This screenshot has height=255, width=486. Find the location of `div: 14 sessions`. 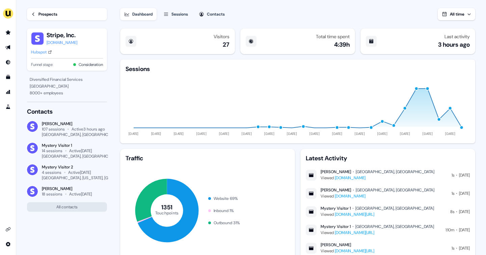

div: 14 sessions is located at coordinates (52, 151).